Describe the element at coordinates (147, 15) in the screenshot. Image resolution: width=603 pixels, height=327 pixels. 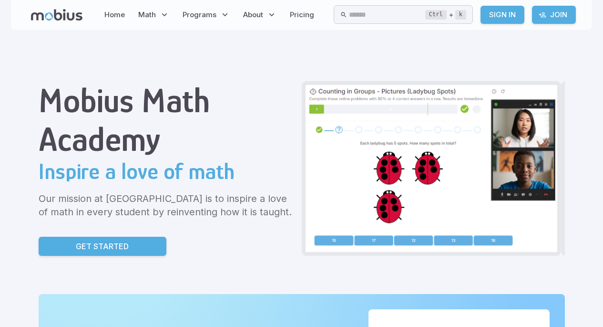
I see `span: Math` at that location.